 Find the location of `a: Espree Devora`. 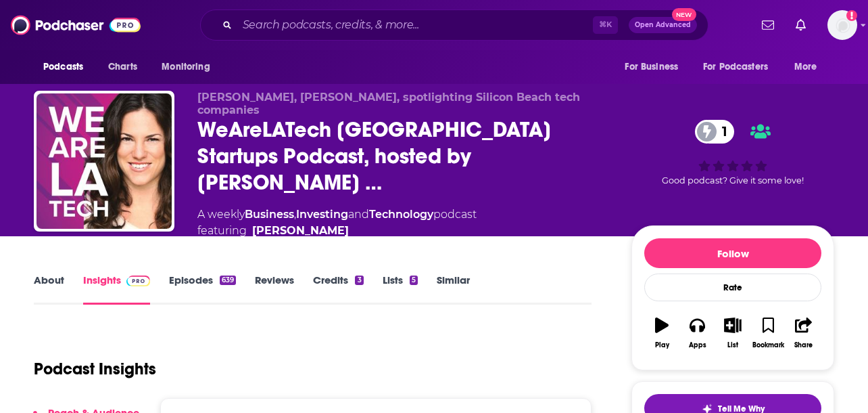

a: Espree Devora is located at coordinates (300, 231).